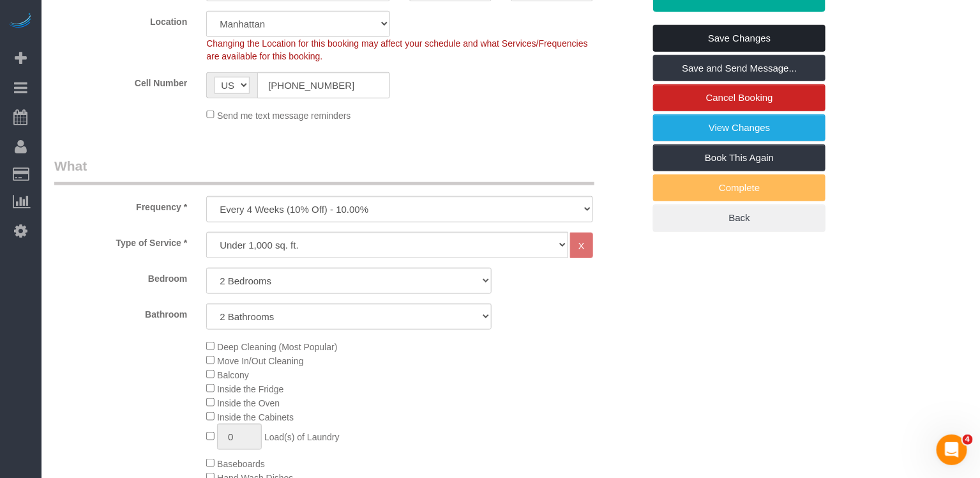 This screenshot has width=980, height=478. I want to click on a: Save Changes, so click(739, 38).